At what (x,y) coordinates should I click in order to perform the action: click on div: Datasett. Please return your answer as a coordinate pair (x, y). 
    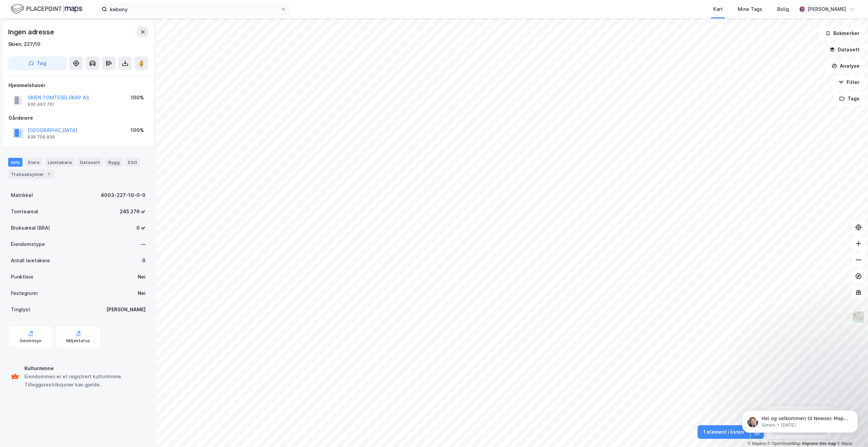
    Looking at the image, I should click on (90, 162).